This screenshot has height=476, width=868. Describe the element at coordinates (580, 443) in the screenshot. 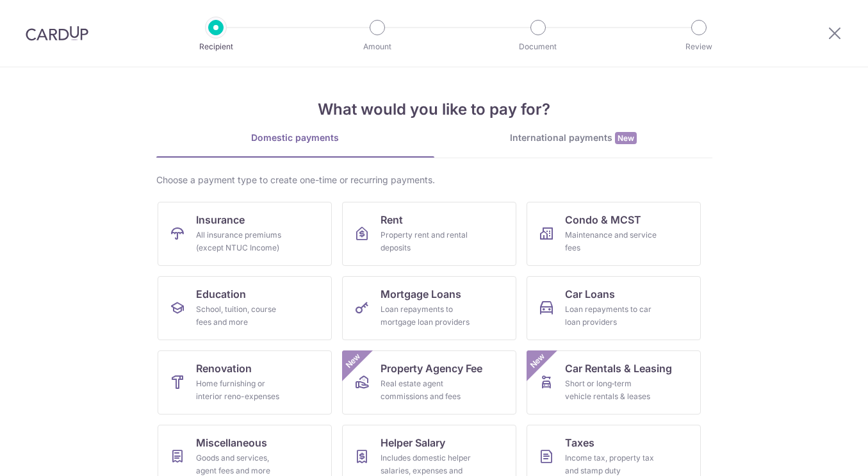

I see `span: Taxes` at that location.